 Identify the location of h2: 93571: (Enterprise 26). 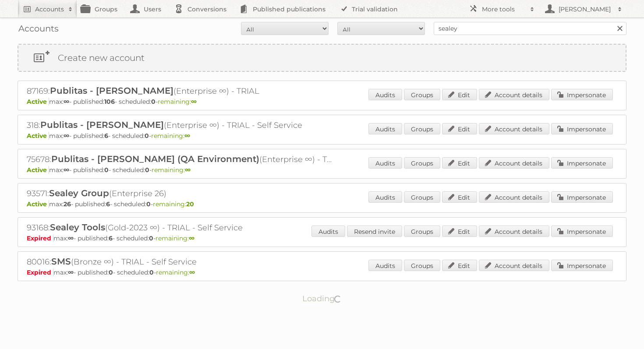
(180, 194).